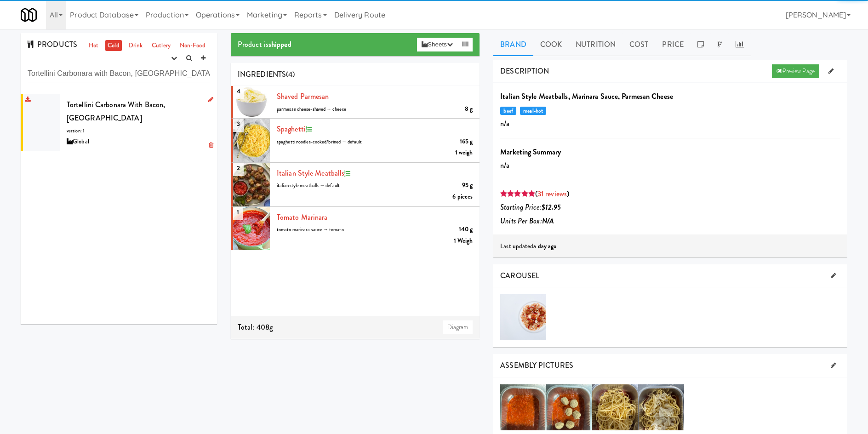 The image size is (868, 434). Describe the element at coordinates (527, 220) in the screenshot. I see `i: Units Per Box:` at that location.